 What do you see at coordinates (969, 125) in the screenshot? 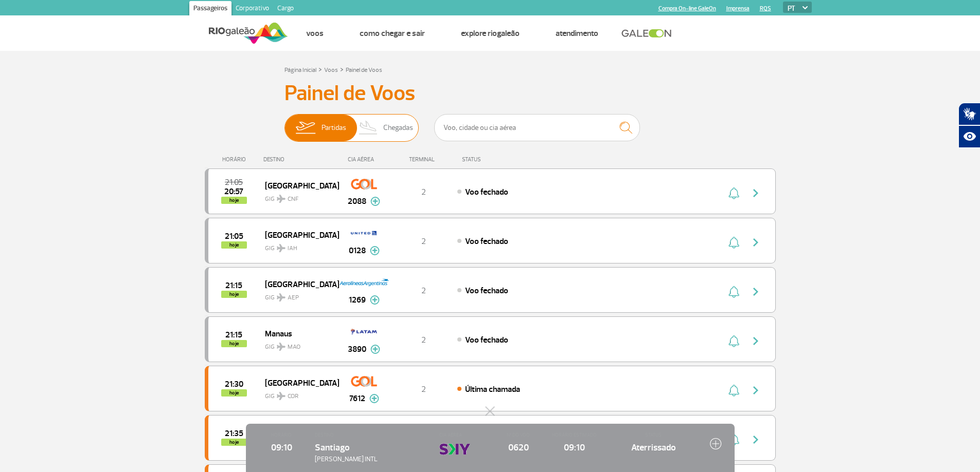
I see `div: Plugin de acessibilidade da Hand Talk.` at bounding box center [969, 125].